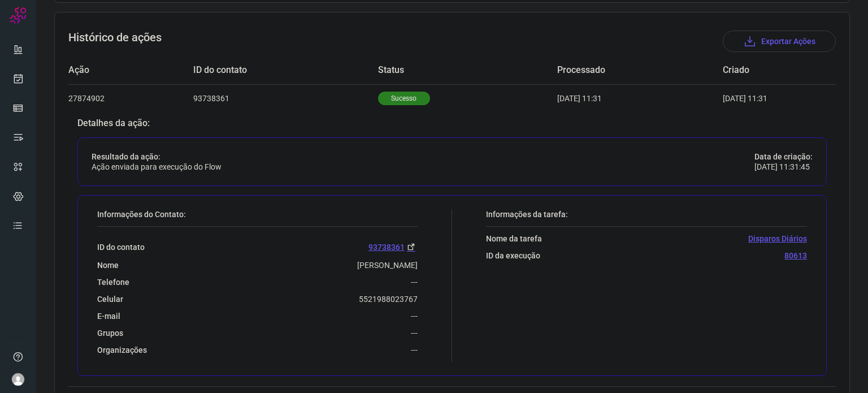 This screenshot has width=868, height=393. What do you see at coordinates (110, 333) in the screenshot?
I see `p: Grupos` at bounding box center [110, 333].